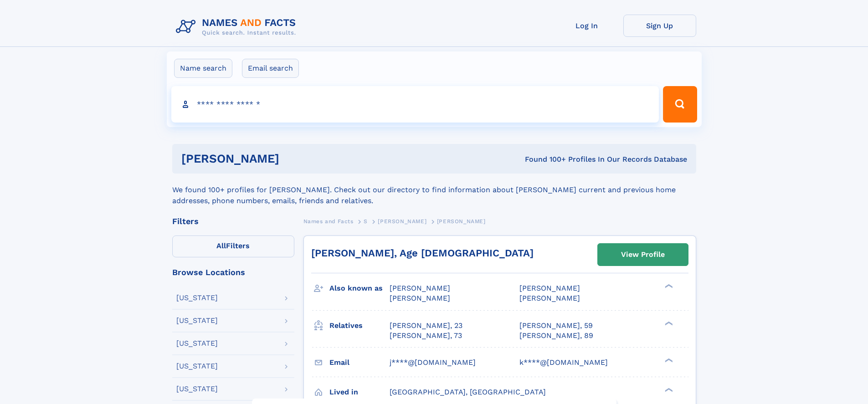  What do you see at coordinates (329, 221) in the screenshot?
I see `a: Names and Facts` at bounding box center [329, 221].